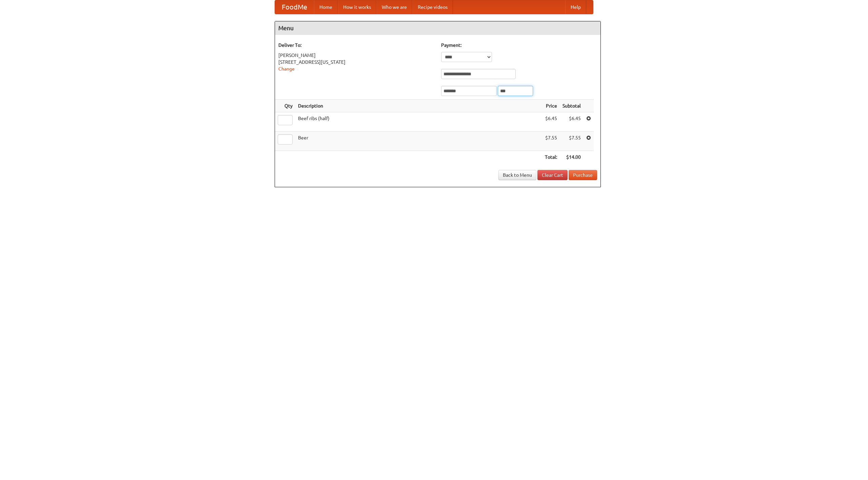  Describe the element at coordinates (551, 157) in the screenshot. I see `th: Total:` at that location.